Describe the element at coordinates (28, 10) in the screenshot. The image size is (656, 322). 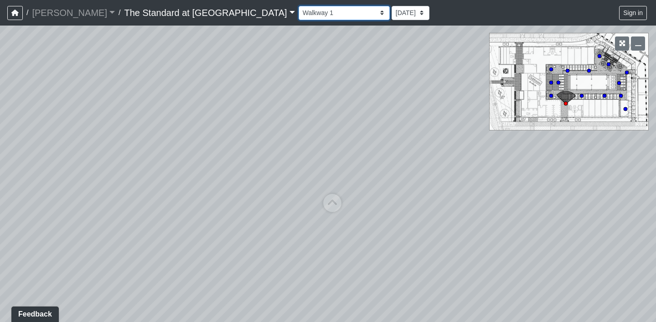
I see `button: Feedback` at that location.